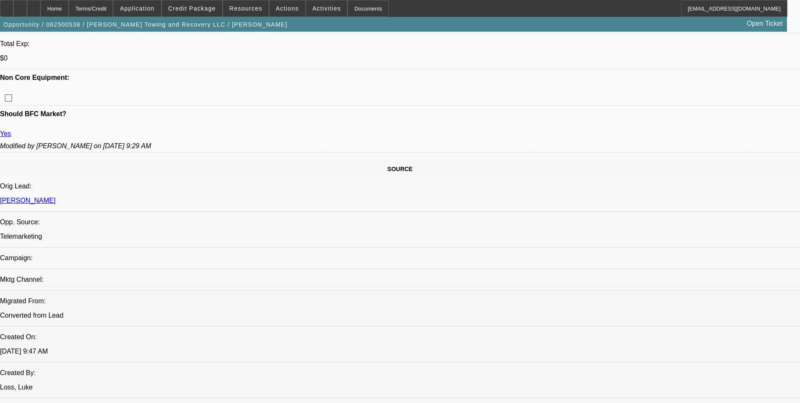 The width and height of the screenshot is (800, 403). What do you see at coordinates (400, 169) in the screenshot?
I see `span: SOURCE` at bounding box center [400, 169].